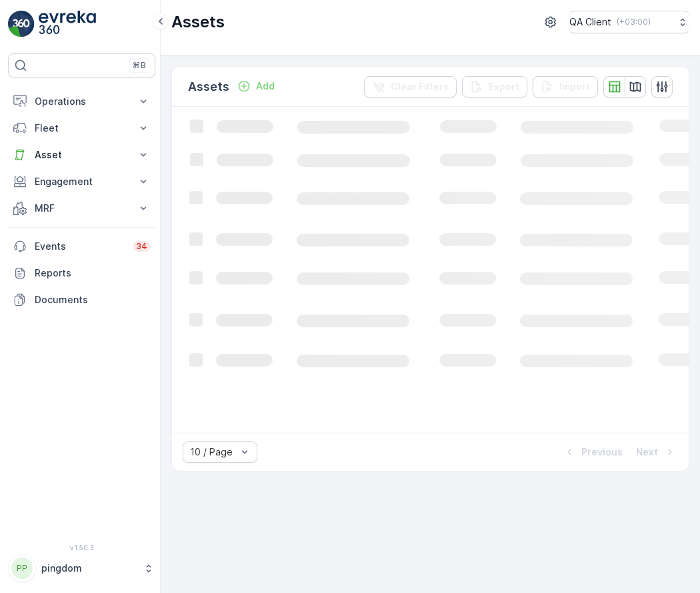 This screenshot has width=700, height=593. I want to click on button: MRF, so click(81, 208).